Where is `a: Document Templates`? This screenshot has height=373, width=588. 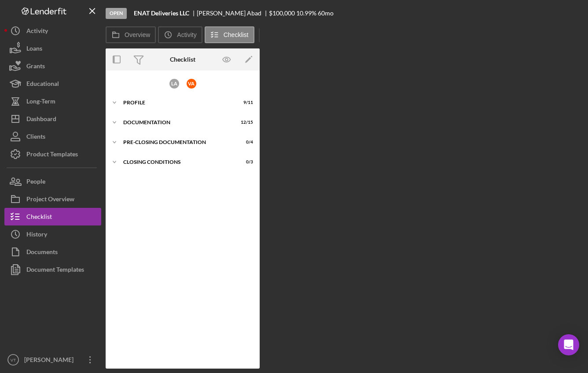
a: Document Templates is located at coordinates (53, 269).